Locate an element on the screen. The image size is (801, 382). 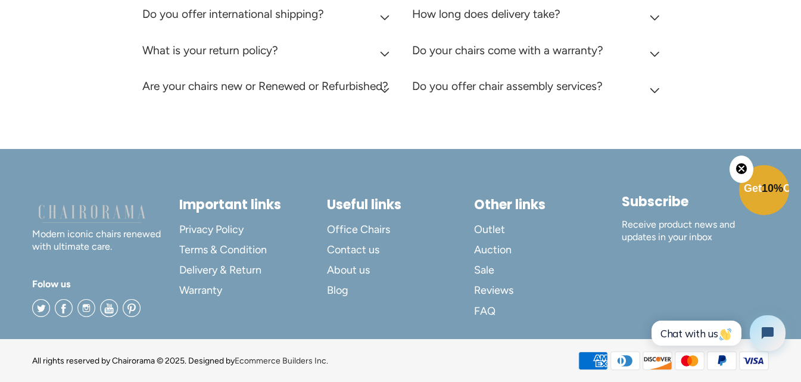
a: FAQ is located at coordinates (547, 311).